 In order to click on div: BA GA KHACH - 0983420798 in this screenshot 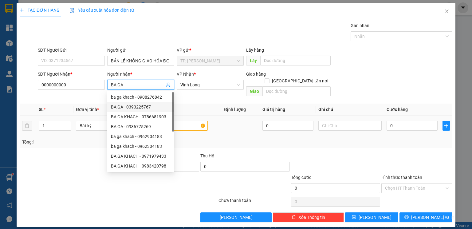, I will do `click(141, 166)`.